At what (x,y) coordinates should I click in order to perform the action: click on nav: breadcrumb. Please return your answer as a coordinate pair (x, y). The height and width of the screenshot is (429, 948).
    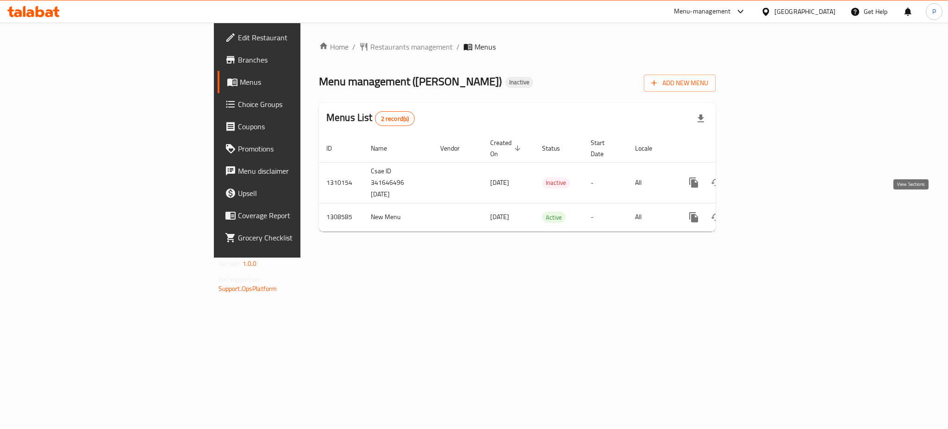
    Looking at the image, I should click on (517, 47).